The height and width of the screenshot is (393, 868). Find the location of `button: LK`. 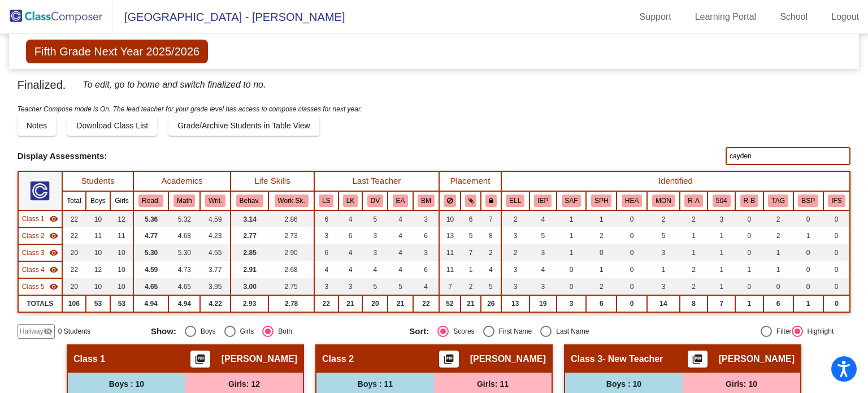

button: LK is located at coordinates (350, 201).